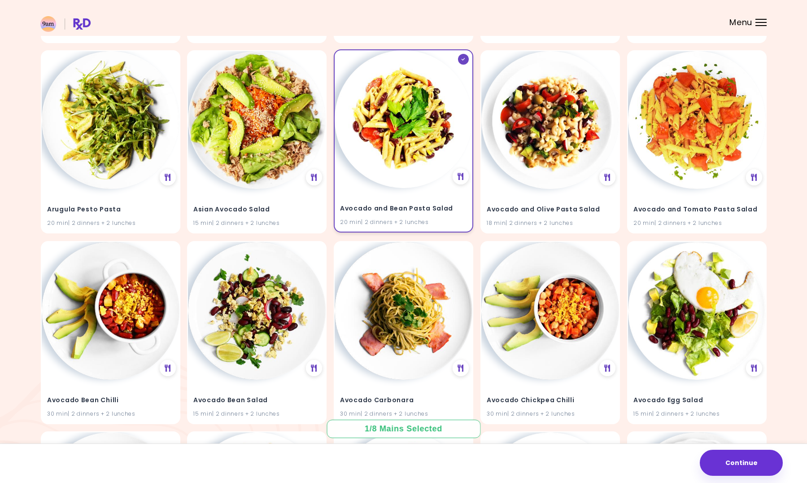 The height and width of the screenshot is (483, 807). I want to click on span: Menu, so click(741, 22).